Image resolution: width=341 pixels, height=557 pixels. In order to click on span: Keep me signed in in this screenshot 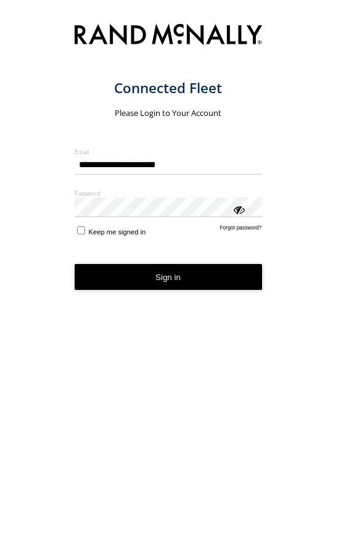, I will do `click(117, 232)`.